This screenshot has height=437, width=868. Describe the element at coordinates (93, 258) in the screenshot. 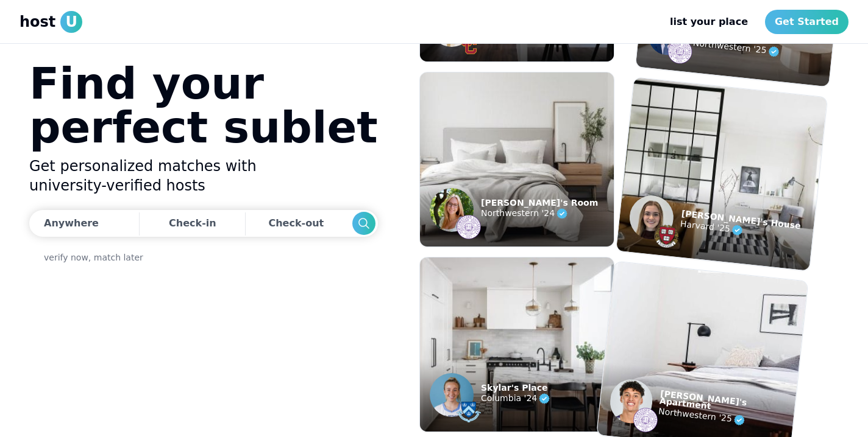

I see `a: verify now, match later` at that location.